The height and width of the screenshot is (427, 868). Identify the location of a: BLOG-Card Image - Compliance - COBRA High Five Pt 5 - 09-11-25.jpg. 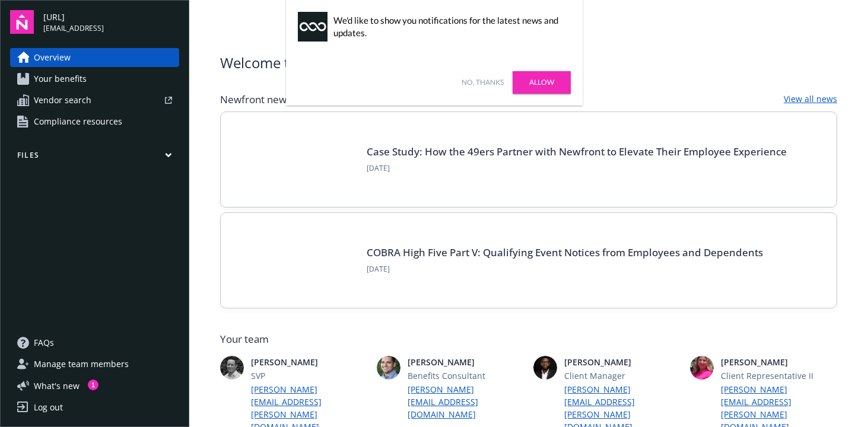
(296, 260).